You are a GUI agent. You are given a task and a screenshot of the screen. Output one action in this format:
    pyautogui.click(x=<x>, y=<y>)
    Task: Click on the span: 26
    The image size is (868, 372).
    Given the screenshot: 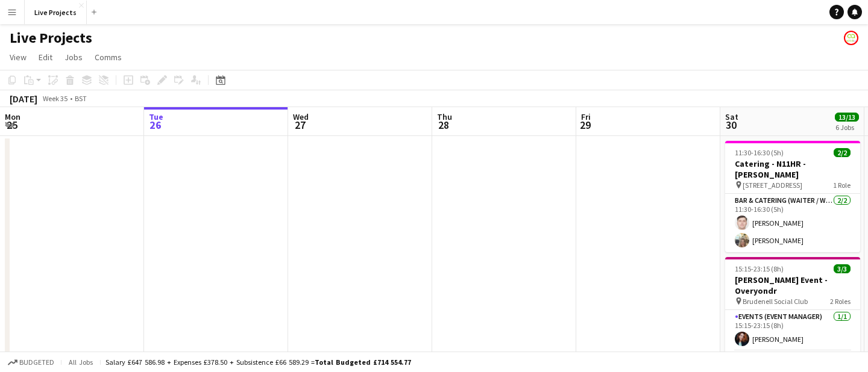 What is the action you would take?
    pyautogui.click(x=155, y=125)
    